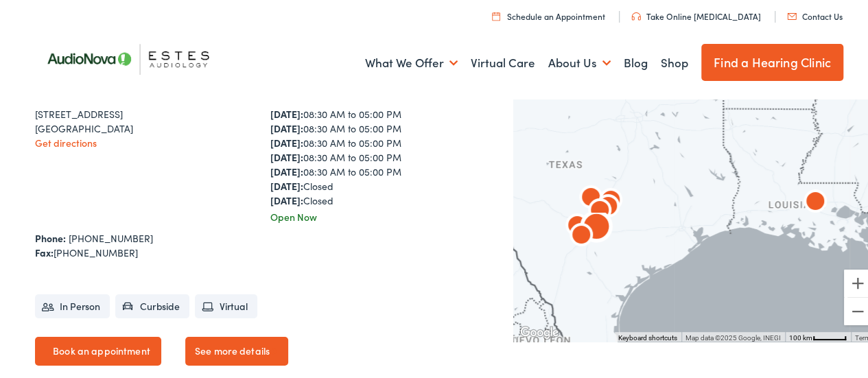 The image size is (868, 378). Describe the element at coordinates (675, 61) in the screenshot. I see `a: Shop` at that location.